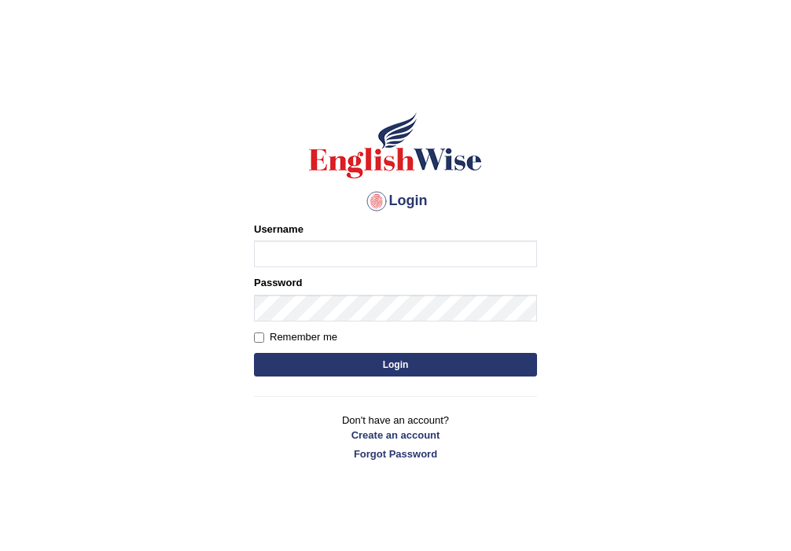  I want to click on label: Remember me, so click(296, 337).